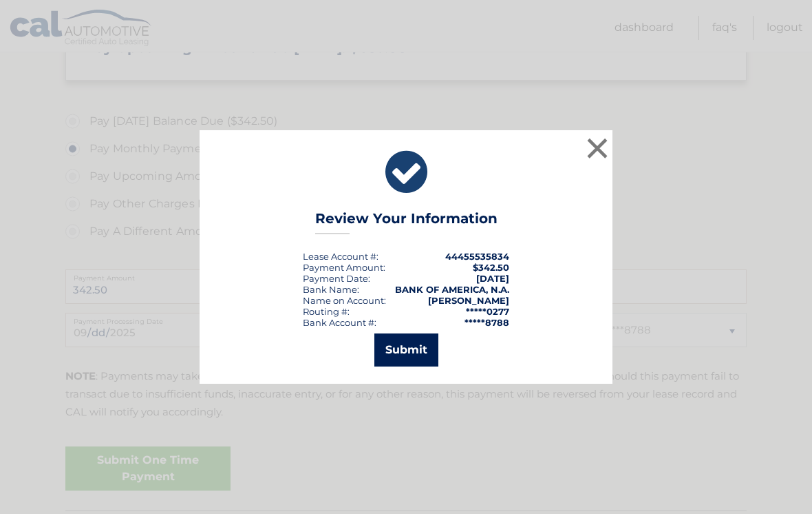 Image resolution: width=812 pixels, height=514 pixels. Describe the element at coordinates (406, 350) in the screenshot. I see `button: Submit` at that location.